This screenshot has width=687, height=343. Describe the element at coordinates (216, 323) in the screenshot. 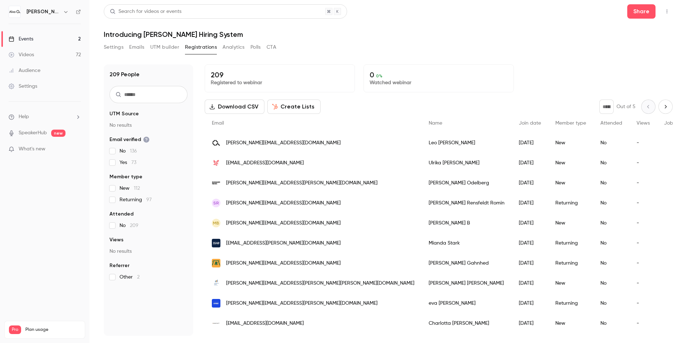

I see `img: omnistaff.se` at that location.